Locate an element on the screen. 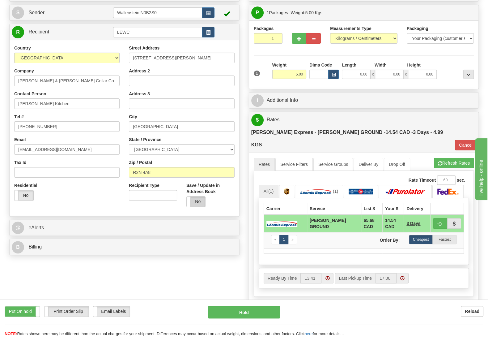 This screenshot has width=488, height=337. input: Recipient Id is located at coordinates (158, 32).